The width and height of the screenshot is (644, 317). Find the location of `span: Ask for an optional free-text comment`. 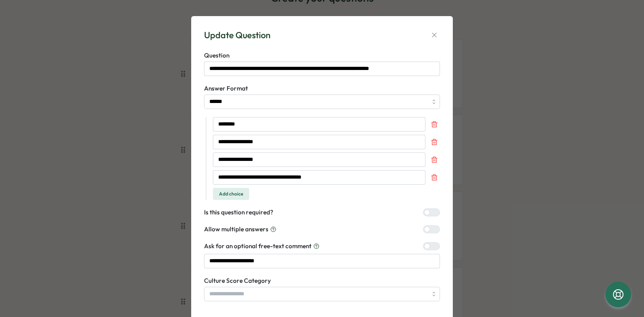

span: Ask for an optional free-text comment is located at coordinates (258, 246).